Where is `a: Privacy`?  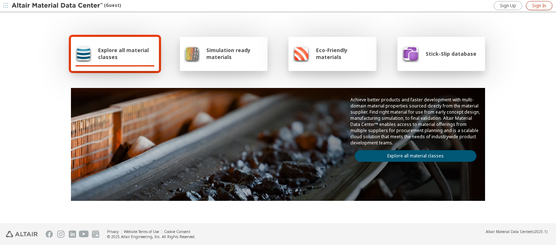 a: Privacy is located at coordinates (113, 231).